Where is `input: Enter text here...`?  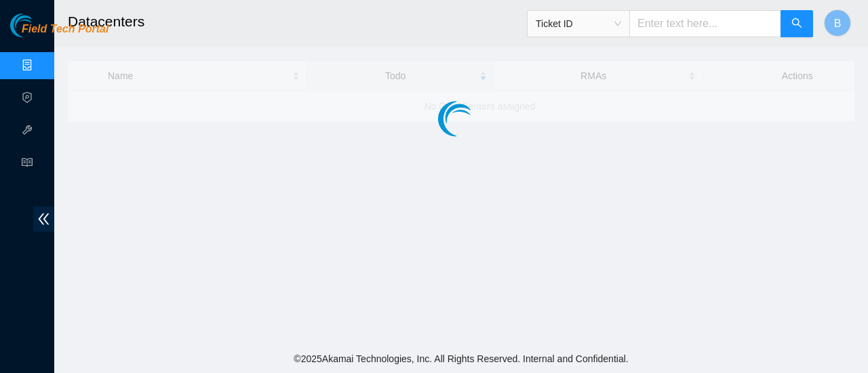
input: Enter text here... is located at coordinates (705, 24).